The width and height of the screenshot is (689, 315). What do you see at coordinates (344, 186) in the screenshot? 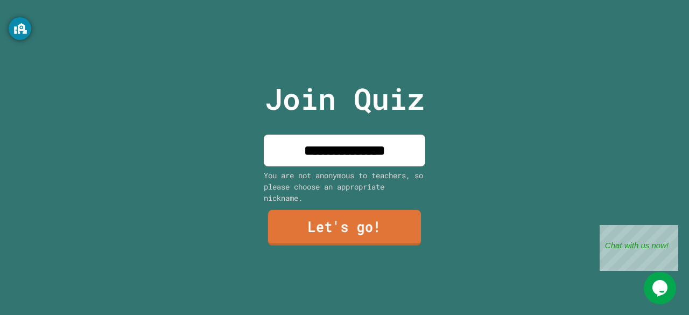
I see `div: You are not anonymous to teachers, so please choose an appropriate nickname.` at bounding box center [344, 186].